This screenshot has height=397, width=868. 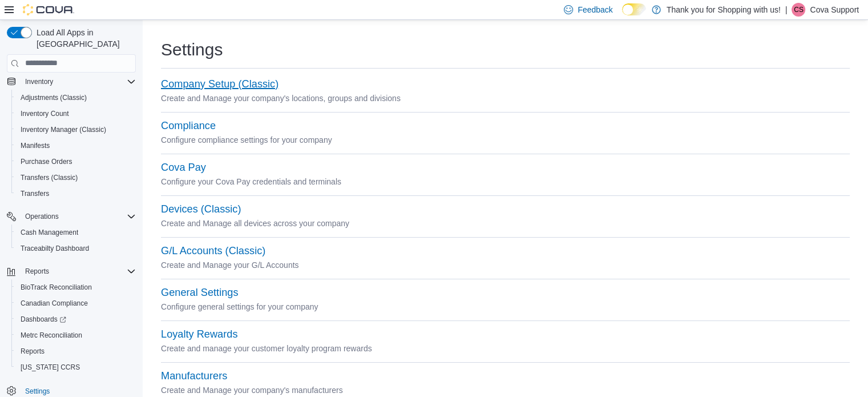 I want to click on a: Traceabilty Dashboard, so click(x=55, y=248).